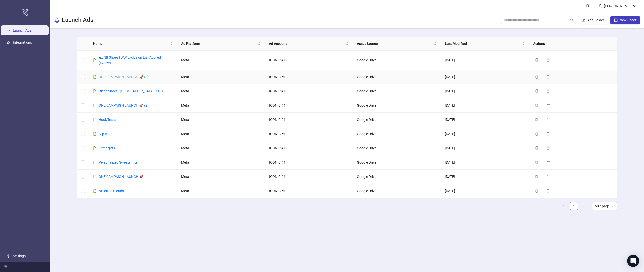  What do you see at coordinates (593, 20) in the screenshot?
I see `button: Add Folder` at bounding box center [593, 20].